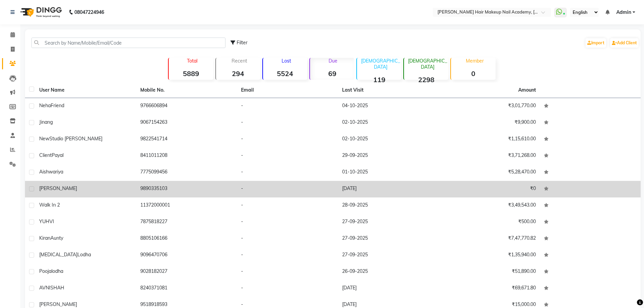 The image size is (644, 308). What do you see at coordinates (44, 139) in the screenshot?
I see `span: New` at bounding box center [44, 139].